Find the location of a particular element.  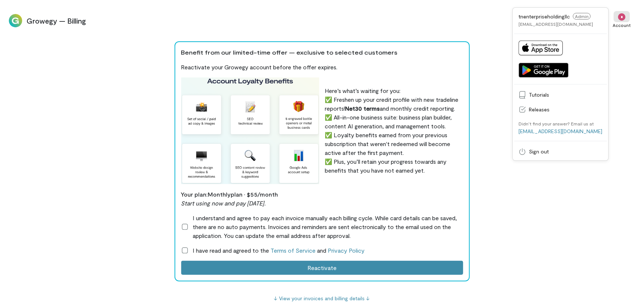

a: Tutorials is located at coordinates (561, 95).